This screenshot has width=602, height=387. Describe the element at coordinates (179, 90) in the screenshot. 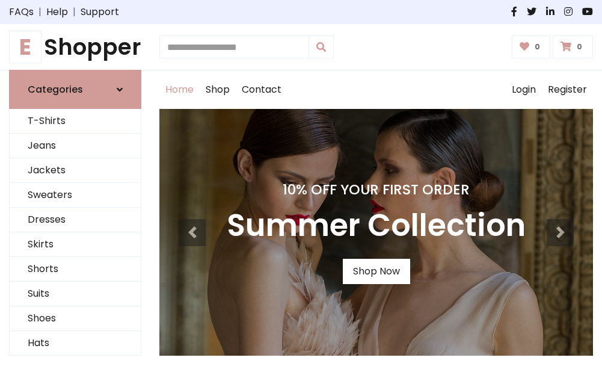

I see `a: Home` at that location.